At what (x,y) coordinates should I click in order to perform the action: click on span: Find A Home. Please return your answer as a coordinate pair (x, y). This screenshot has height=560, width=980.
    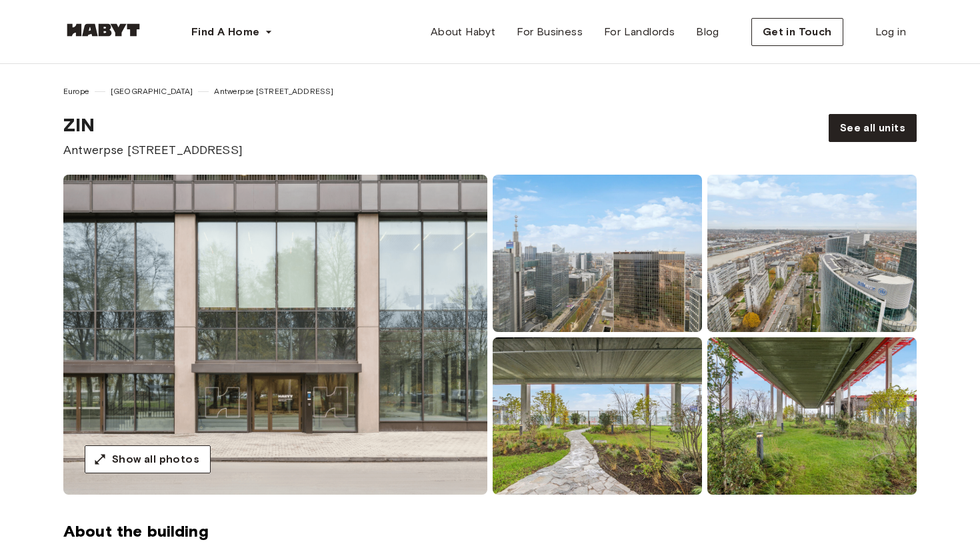
    Looking at the image, I should click on (226, 32).